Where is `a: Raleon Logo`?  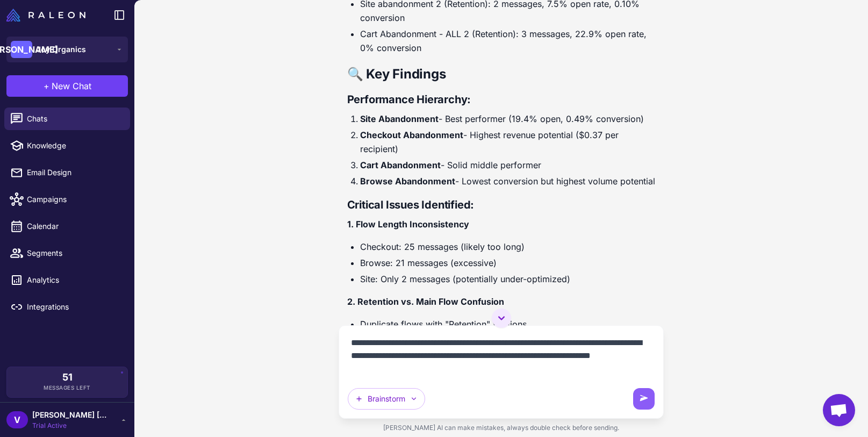 a: Raleon Logo is located at coordinates (48, 15).